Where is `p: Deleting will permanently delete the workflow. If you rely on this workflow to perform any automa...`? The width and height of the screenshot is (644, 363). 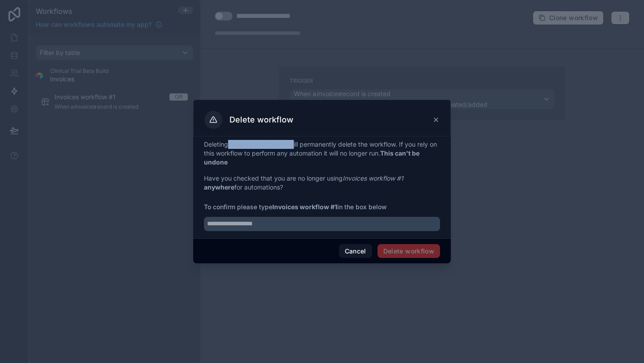 p: Deleting will permanently delete the workflow. If you rely on this workflow to perform any automa... is located at coordinates (322, 153).